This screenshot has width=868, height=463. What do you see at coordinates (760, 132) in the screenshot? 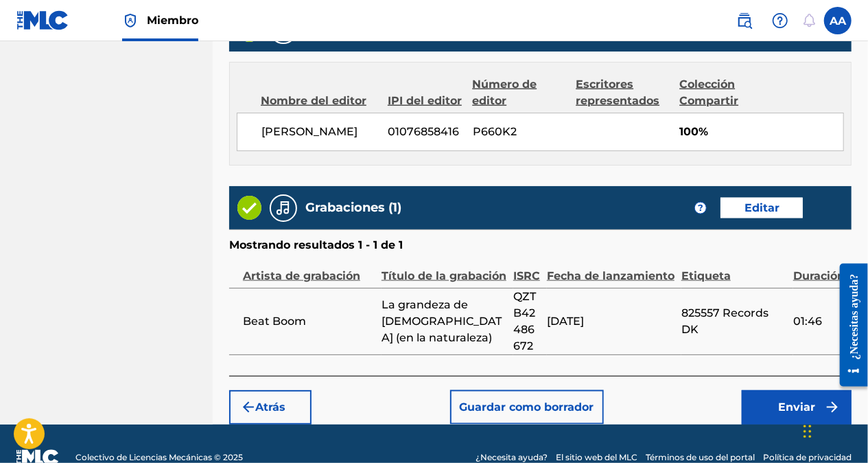
I see `span: 100%` at bounding box center [760, 132].